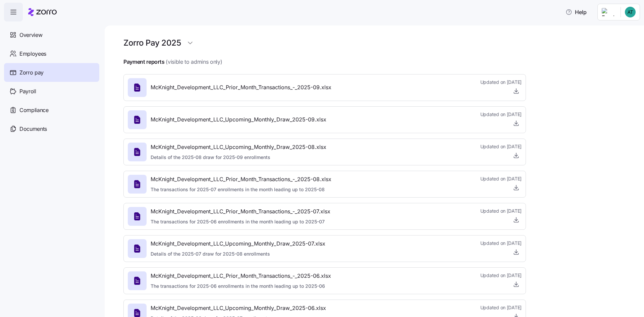 Image resolution: width=644 pixels, height=317 pixels. I want to click on a: Documents, so click(52, 129).